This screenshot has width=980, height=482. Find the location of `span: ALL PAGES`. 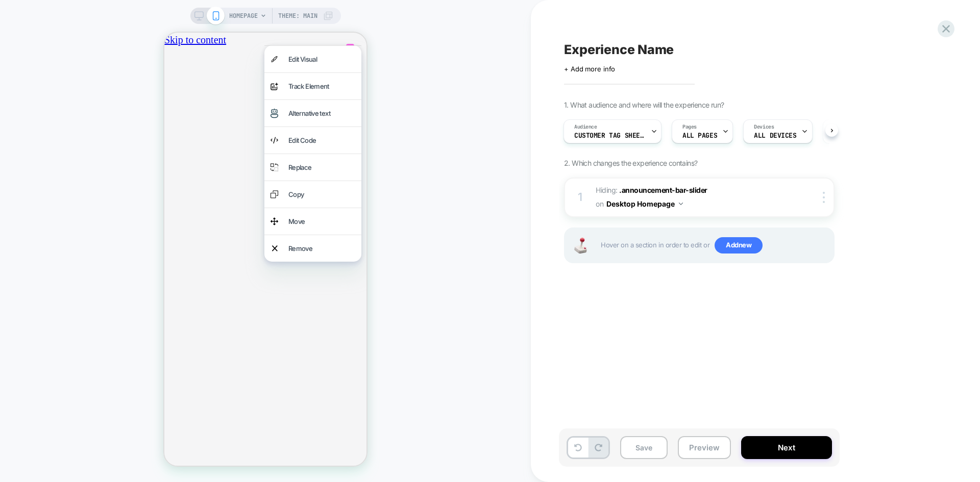

span: ALL PAGES is located at coordinates (699, 136).